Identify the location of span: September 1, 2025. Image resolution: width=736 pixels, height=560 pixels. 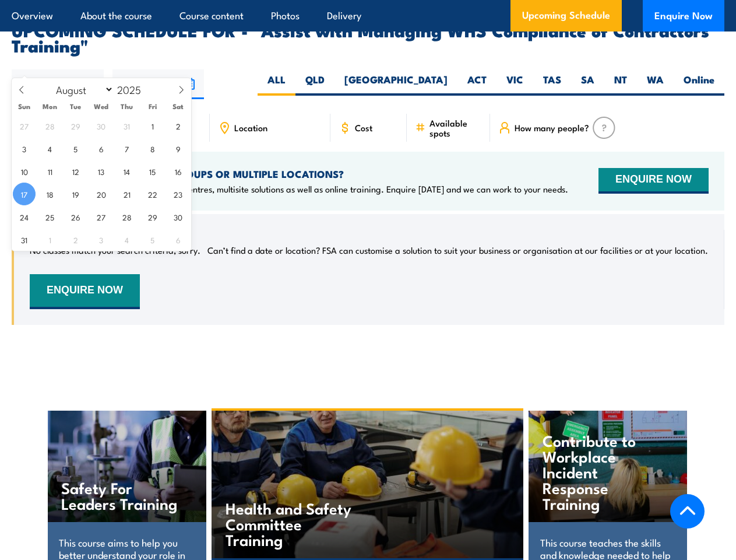
(49, 239).